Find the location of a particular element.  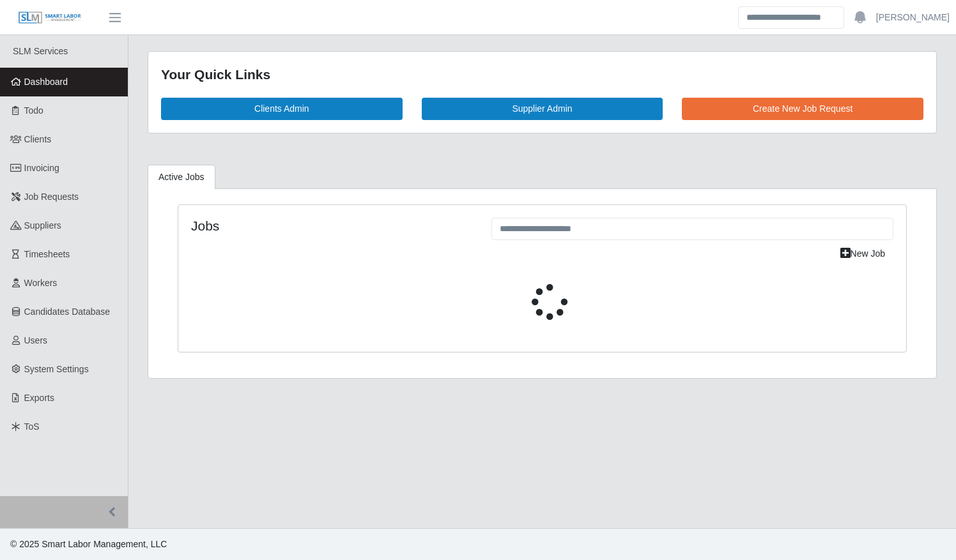

a: Supplier Admin is located at coordinates (543, 109).